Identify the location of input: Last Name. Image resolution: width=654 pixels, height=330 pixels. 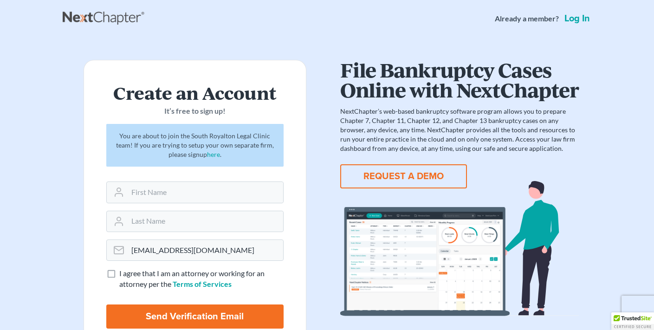
(205, 221).